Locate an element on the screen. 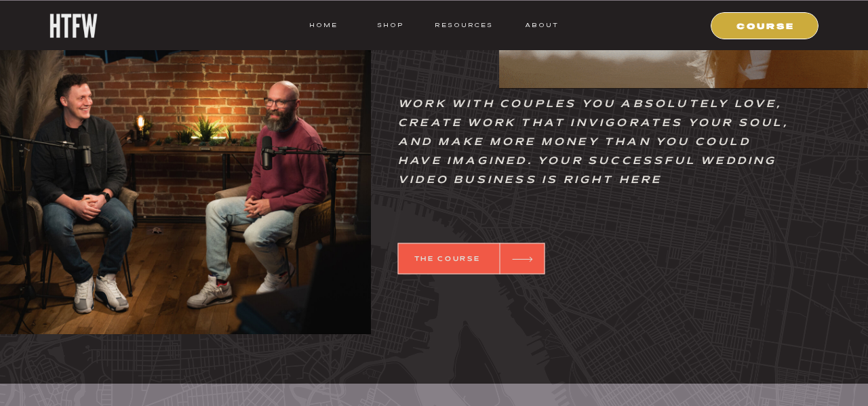 This screenshot has height=406, width=868. a: shop is located at coordinates (390, 25).